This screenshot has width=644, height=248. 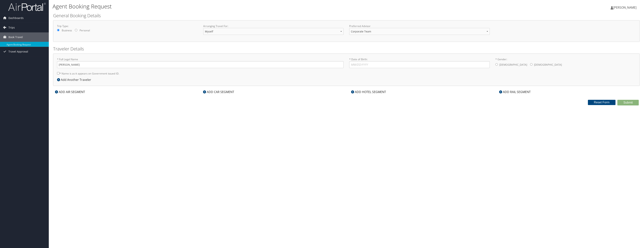 What do you see at coordinates (565, 63) in the screenshot?
I see `label: * Gender:` at bounding box center [565, 63].